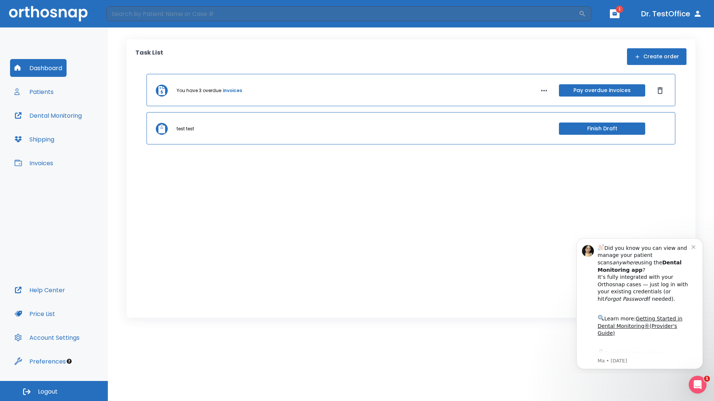  What do you see at coordinates (671, 14) in the screenshot?
I see `button: Dr. TestOffice` at bounding box center [671, 14].